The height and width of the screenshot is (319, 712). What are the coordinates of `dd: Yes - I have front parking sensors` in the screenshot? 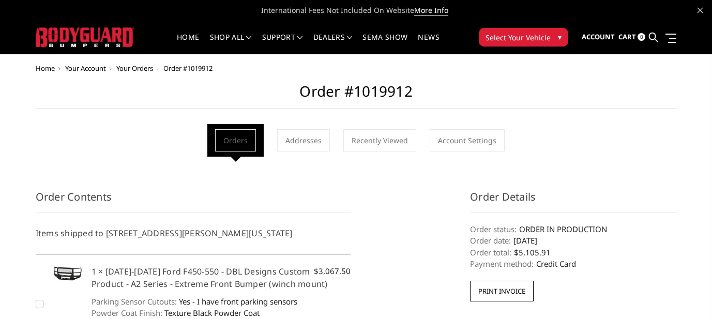 It's located at (221, 301).